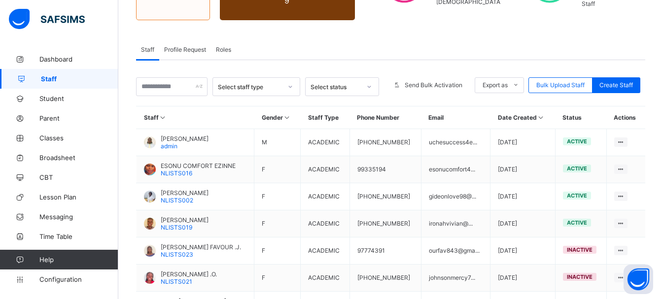 The width and height of the screenshot is (663, 299). What do you see at coordinates (79, 138) in the screenshot?
I see `span: Classes` at bounding box center [79, 138].